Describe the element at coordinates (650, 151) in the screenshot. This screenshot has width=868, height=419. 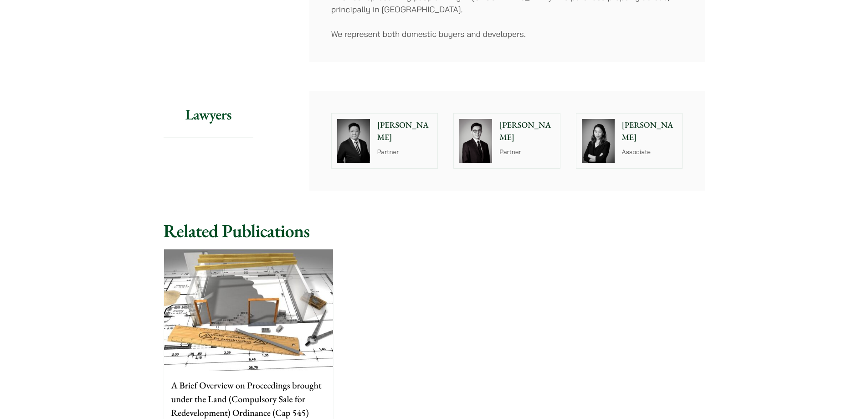
I see `p: Associate` at that location.